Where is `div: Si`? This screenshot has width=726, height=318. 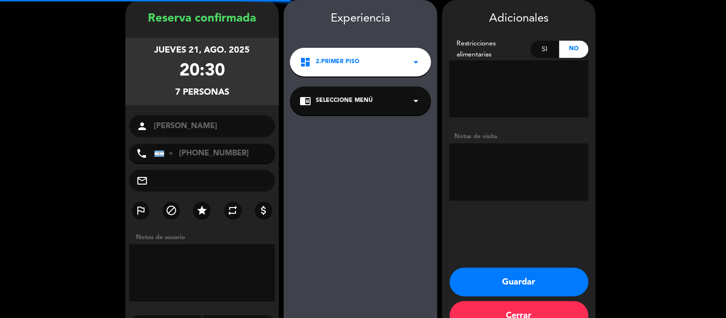 div: Si is located at coordinates (545, 49).